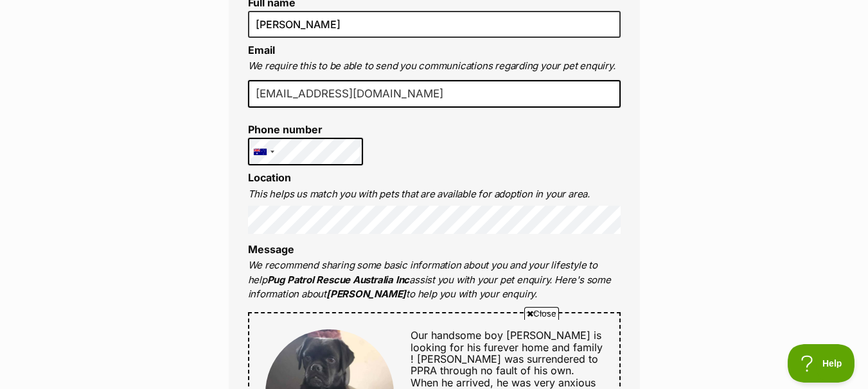 The width and height of the screenshot is (868, 389). What do you see at coordinates (271, 250) in the screenshot?
I see `label: Message` at bounding box center [271, 250].